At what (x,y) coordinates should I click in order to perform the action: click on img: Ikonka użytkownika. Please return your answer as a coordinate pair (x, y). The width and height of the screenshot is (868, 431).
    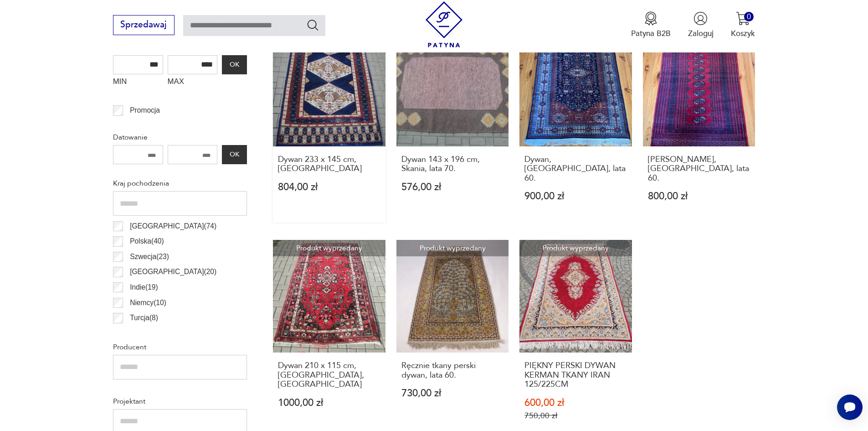
    Looking at the image, I should click on (700, 18).